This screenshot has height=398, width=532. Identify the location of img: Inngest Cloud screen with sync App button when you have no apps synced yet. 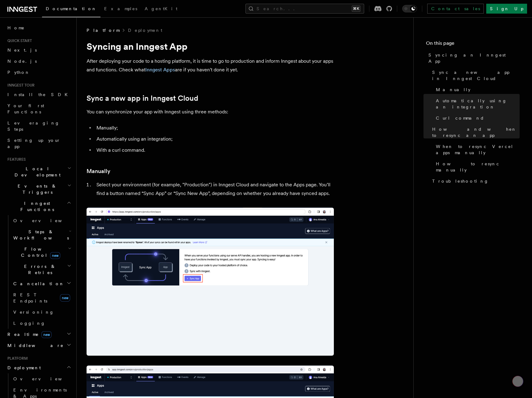
(211, 282).